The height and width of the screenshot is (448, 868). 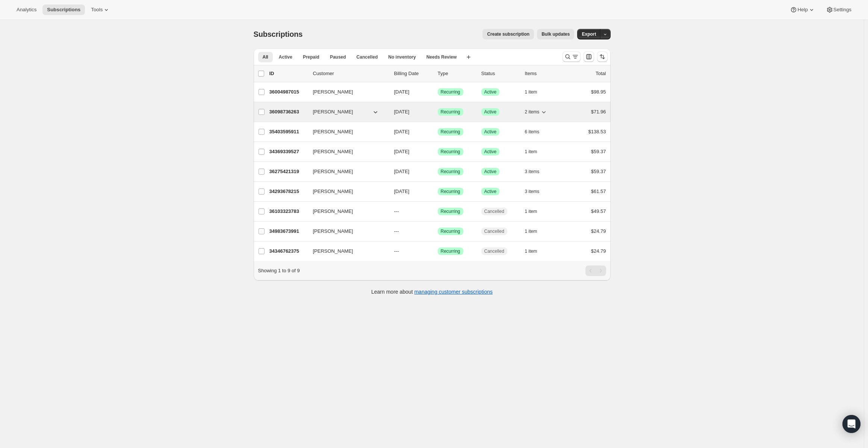 I want to click on p: 36004987015, so click(x=288, y=92).